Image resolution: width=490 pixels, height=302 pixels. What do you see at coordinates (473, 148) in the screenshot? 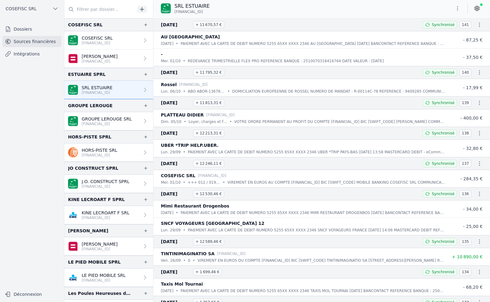
I see `span: - 32,80 €` at bounding box center [473, 148].